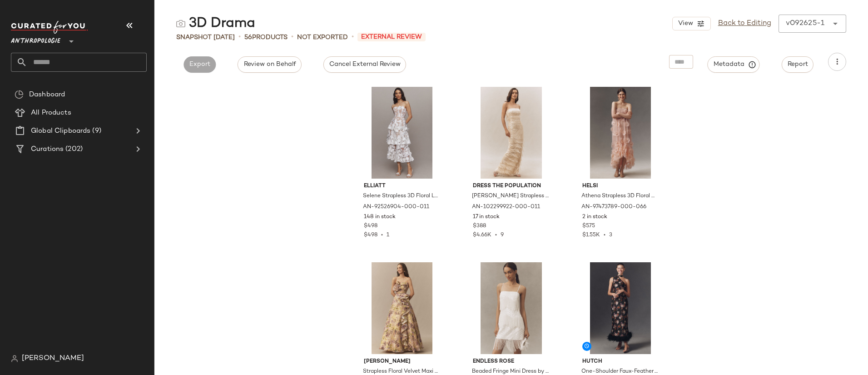 This screenshot has width=868, height=375. I want to click on div: 3D Drama, so click(216, 24).